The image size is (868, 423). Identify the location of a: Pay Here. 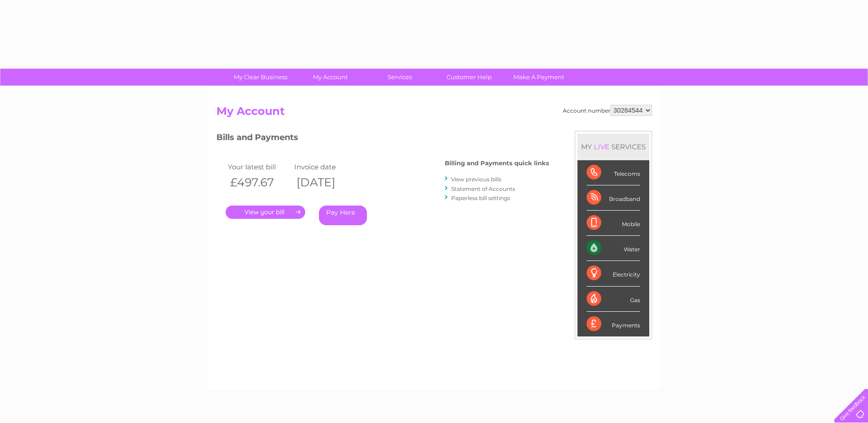
(343, 215).